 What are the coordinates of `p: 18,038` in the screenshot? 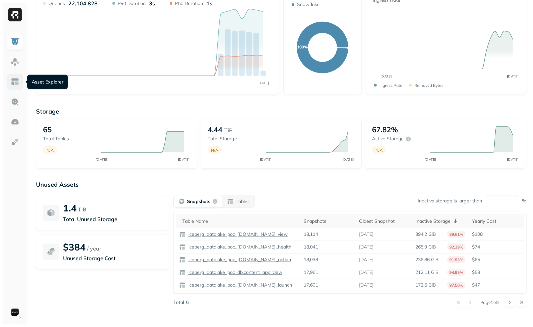 It's located at (311, 259).